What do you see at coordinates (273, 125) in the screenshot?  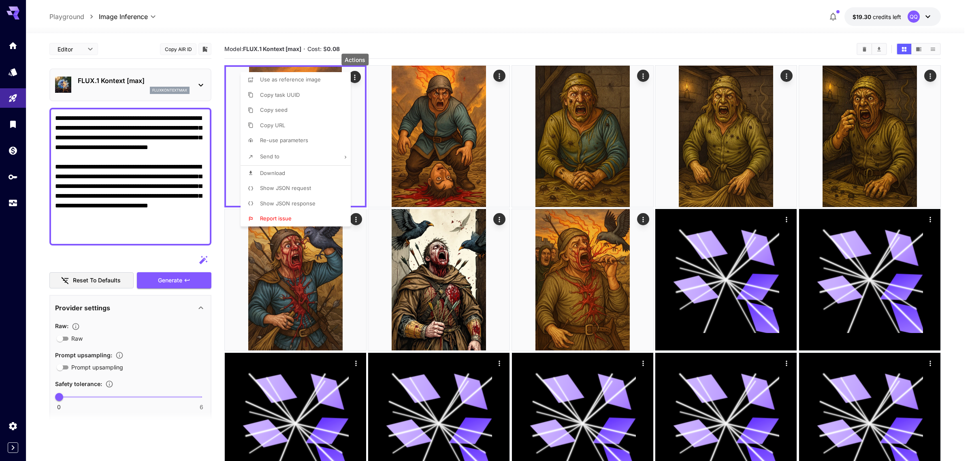 I see `span: Copy URL` at bounding box center [273, 125].